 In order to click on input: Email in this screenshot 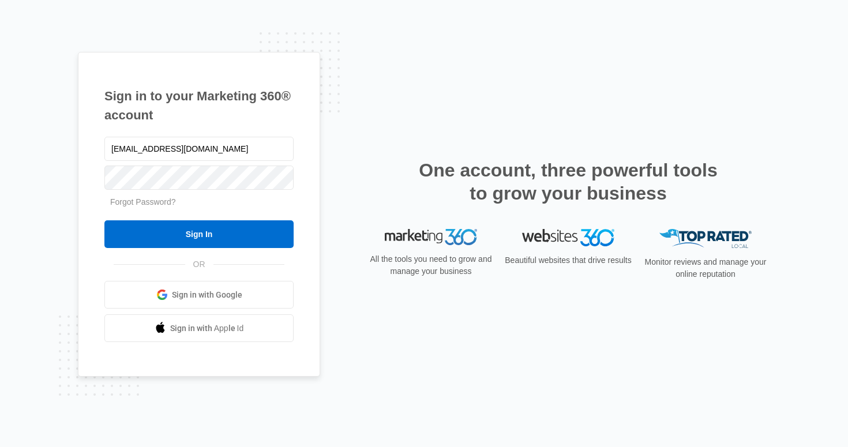, I will do `click(199, 149)`.